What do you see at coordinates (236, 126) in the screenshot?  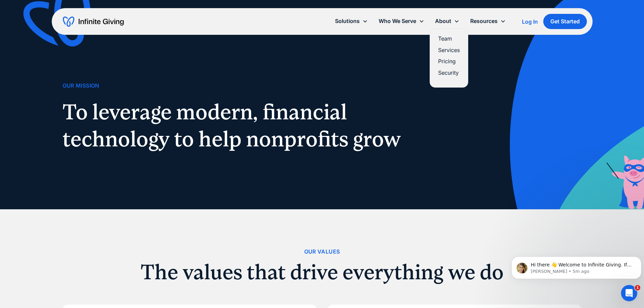 I see `h1: To leverage modern, financial technology to help nonprofits grow` at bounding box center [236, 126].